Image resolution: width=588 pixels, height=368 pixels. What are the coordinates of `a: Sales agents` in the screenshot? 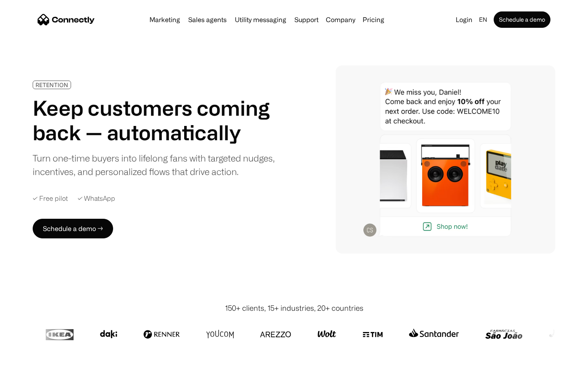 It's located at (207, 20).